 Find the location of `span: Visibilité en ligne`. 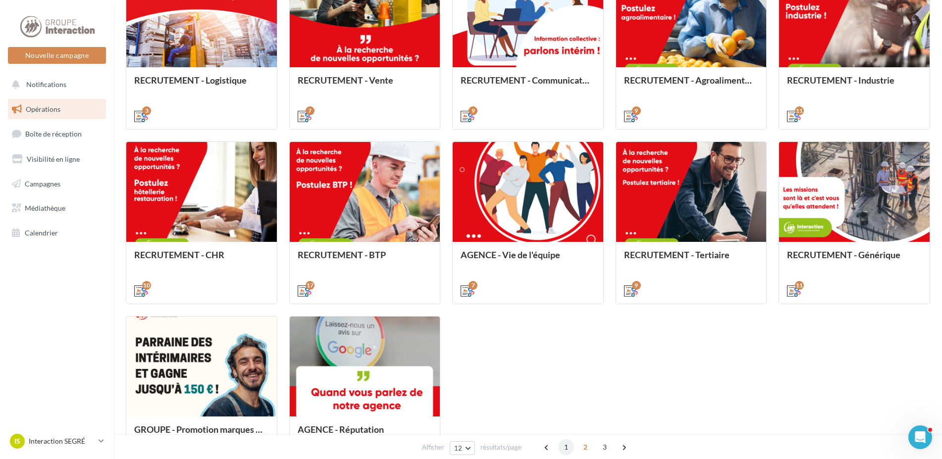

span: Visibilité en ligne is located at coordinates (53, 159).